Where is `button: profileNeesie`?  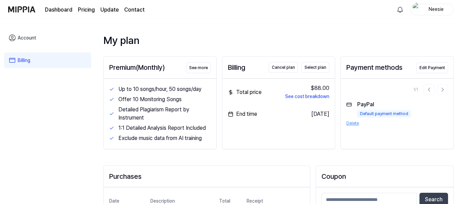
button: profileNeesie is located at coordinates (432, 10).